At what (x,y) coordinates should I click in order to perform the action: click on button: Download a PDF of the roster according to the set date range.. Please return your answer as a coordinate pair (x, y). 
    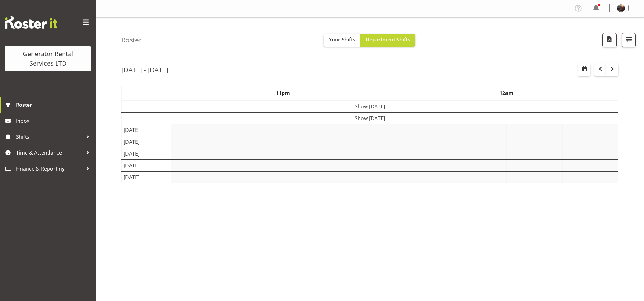
    Looking at the image, I should click on (609, 40).